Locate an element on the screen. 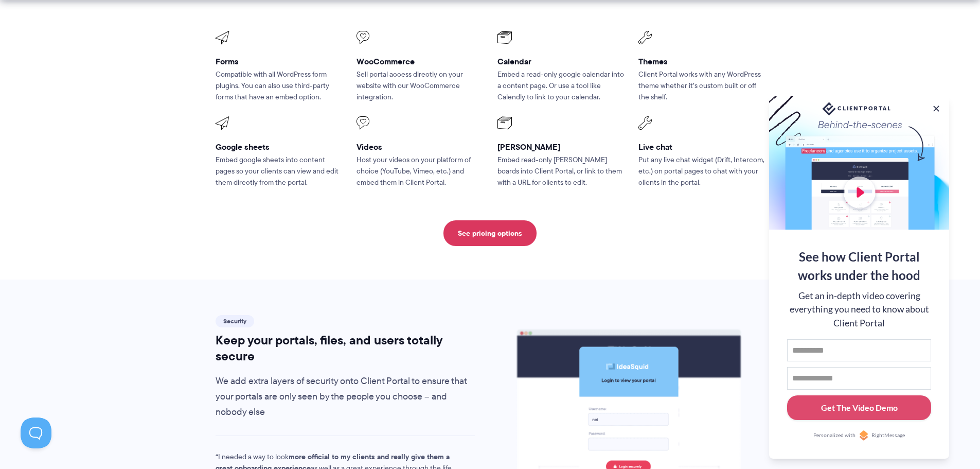  div: Get The Video Demo is located at coordinates (859, 407).